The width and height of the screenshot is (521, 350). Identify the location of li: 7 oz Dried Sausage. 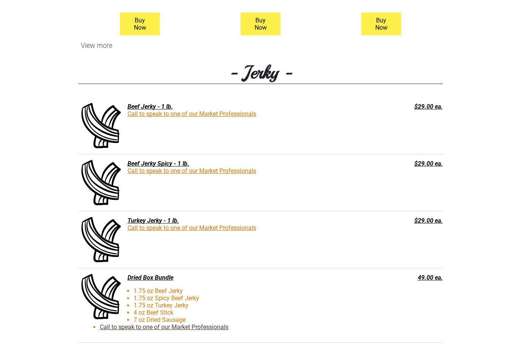
(236, 319).